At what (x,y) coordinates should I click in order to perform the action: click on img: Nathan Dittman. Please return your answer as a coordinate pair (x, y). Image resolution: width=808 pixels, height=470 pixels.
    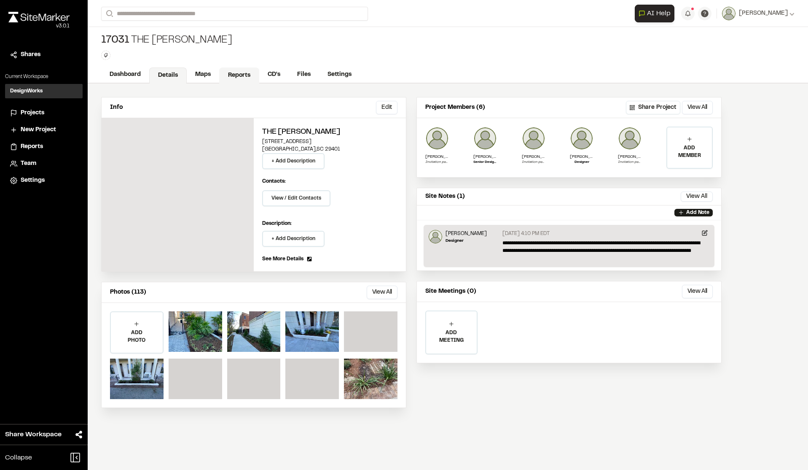
    Looking at the image, I should click on (630, 138).